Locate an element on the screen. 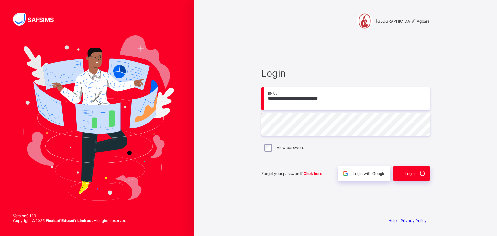 The width and height of the screenshot is (497, 236). span: Version 0.1.19 is located at coordinates (70, 216).